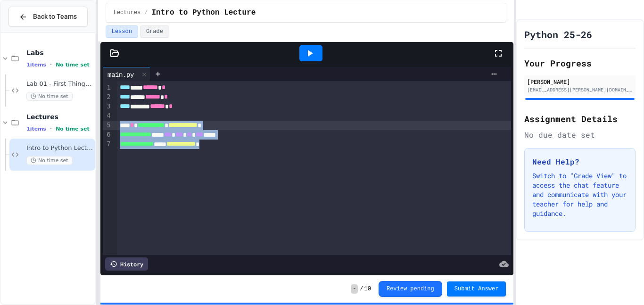  What do you see at coordinates (48, 16) in the screenshot?
I see `button: Back to Teams` at bounding box center [48, 16].